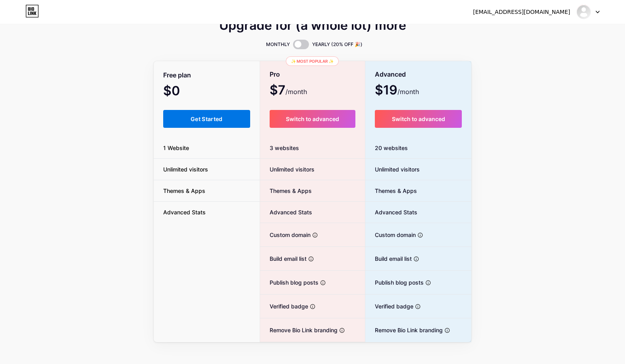 Image resolution: width=625 pixels, height=364 pixels. I want to click on span: 1 Website, so click(176, 148).